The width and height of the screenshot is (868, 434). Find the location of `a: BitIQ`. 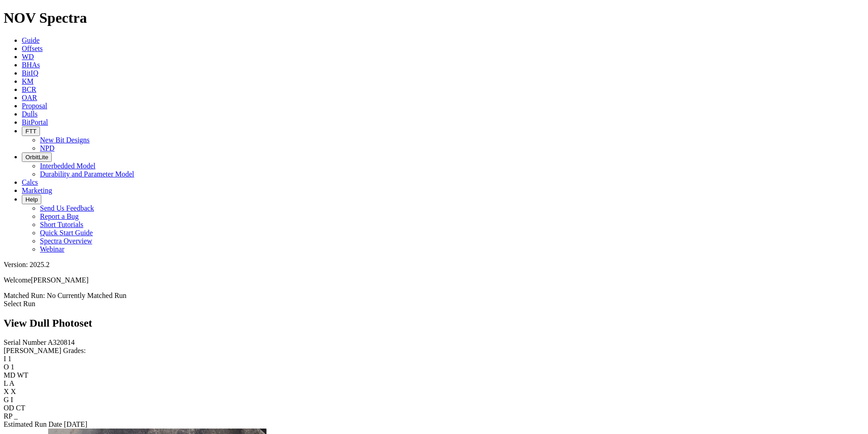

a: BitIQ is located at coordinates (30, 73).